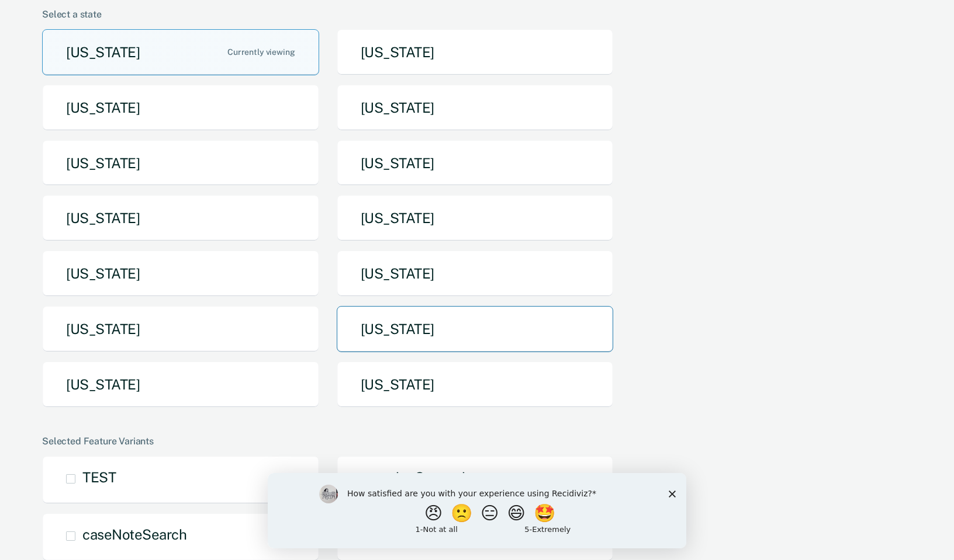 The height and width of the screenshot is (560, 954). Describe the element at coordinates (475, 441) in the screenshot. I see `div: Selected Feature Variants` at that location.